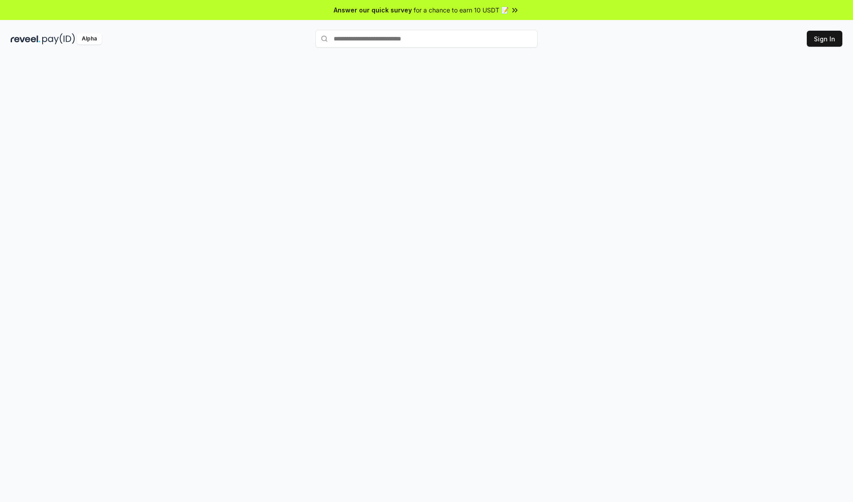  I want to click on img: pay_id, so click(59, 39).